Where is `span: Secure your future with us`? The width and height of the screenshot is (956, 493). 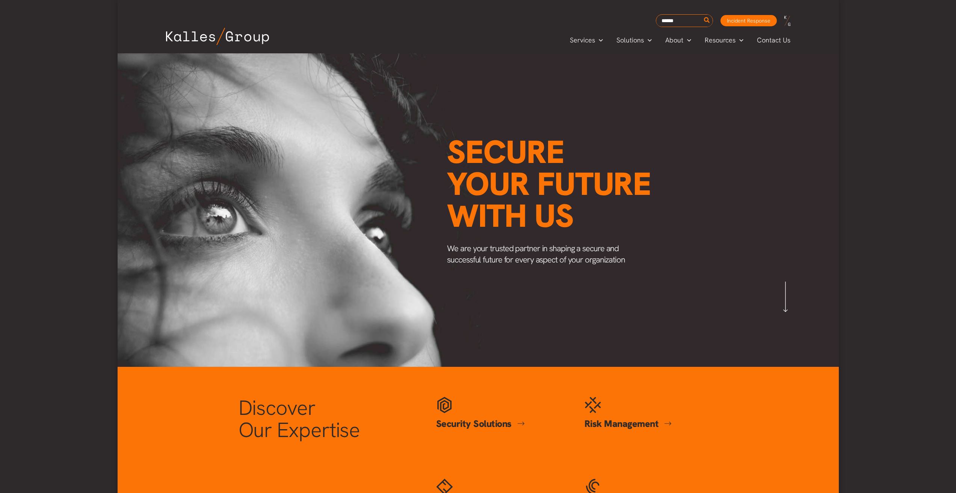
span: Secure your future with us is located at coordinates (549, 184).